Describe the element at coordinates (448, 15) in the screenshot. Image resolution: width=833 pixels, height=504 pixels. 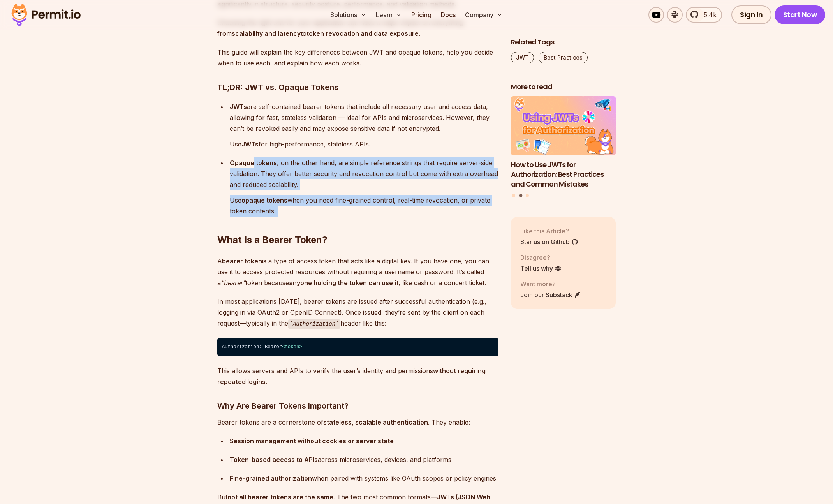
I see `a: Docs` at that location.